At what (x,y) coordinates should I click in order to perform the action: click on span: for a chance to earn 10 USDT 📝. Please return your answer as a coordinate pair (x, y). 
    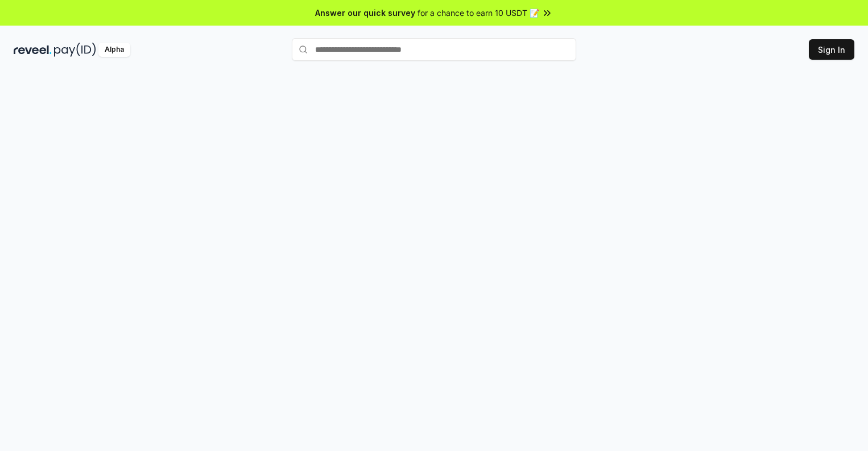
    Looking at the image, I should click on (478, 13).